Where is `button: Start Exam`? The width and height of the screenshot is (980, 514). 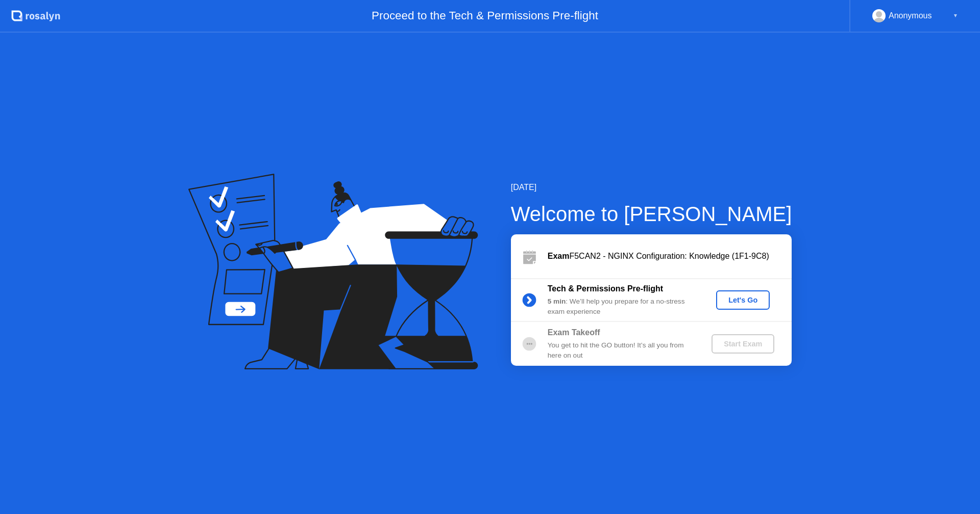 button: Start Exam is located at coordinates (743, 344).